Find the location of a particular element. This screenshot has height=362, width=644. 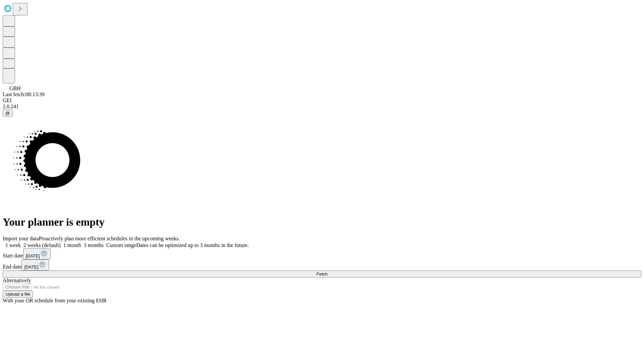

span: Fetch is located at coordinates (322, 274).